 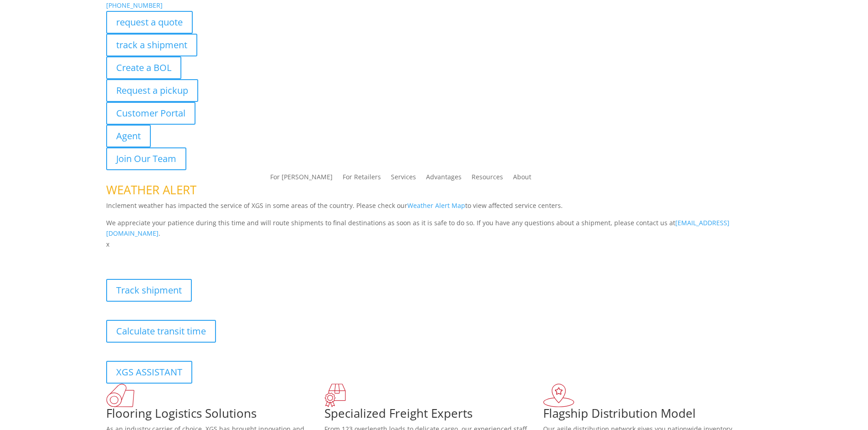 I want to click on b: Visibility, transparency, and control for your entire supply chain., so click(x=208, y=256).